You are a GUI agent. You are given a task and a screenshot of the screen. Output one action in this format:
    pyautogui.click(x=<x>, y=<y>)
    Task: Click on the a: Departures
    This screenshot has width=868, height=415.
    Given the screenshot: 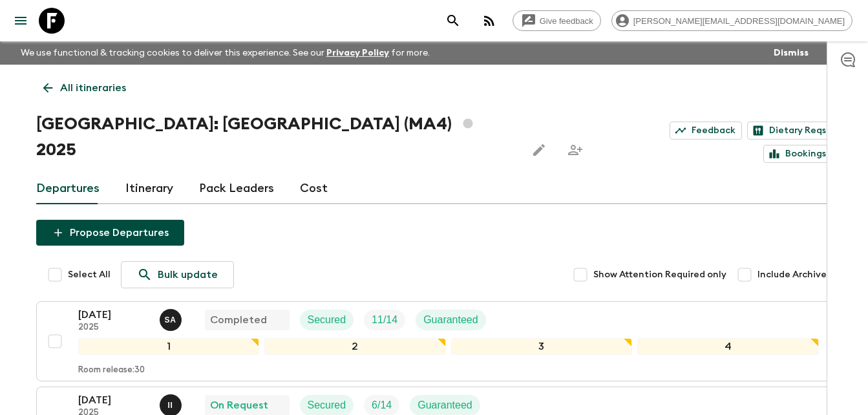 What is the action you would take?
    pyautogui.click(x=67, y=189)
    